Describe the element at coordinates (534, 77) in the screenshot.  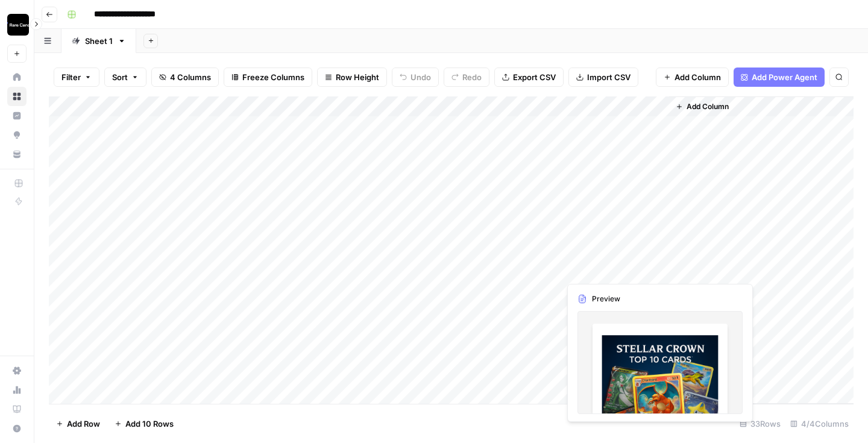
I see `span: Export CSV` at that location.